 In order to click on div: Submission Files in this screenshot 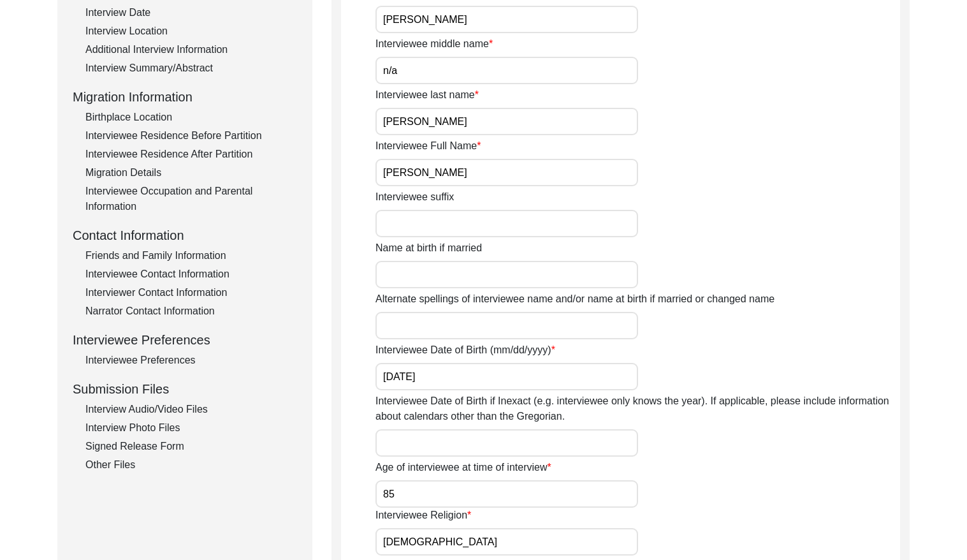, I will do `click(185, 389)`.